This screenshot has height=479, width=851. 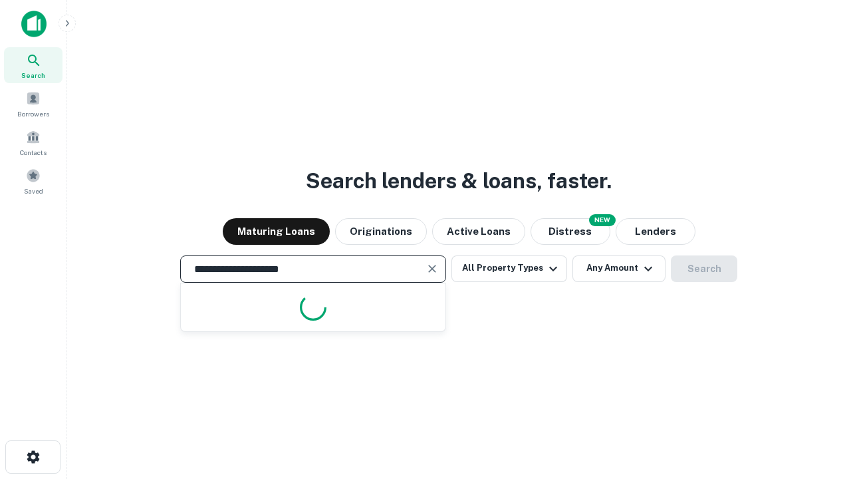 What do you see at coordinates (33, 114) in the screenshot?
I see `span: Borrowers` at bounding box center [33, 114].